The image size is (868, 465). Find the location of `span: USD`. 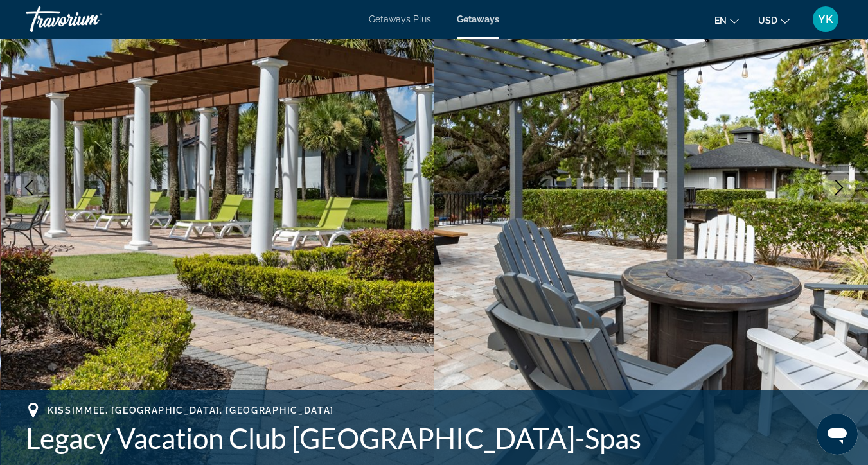

span: USD is located at coordinates (768, 21).